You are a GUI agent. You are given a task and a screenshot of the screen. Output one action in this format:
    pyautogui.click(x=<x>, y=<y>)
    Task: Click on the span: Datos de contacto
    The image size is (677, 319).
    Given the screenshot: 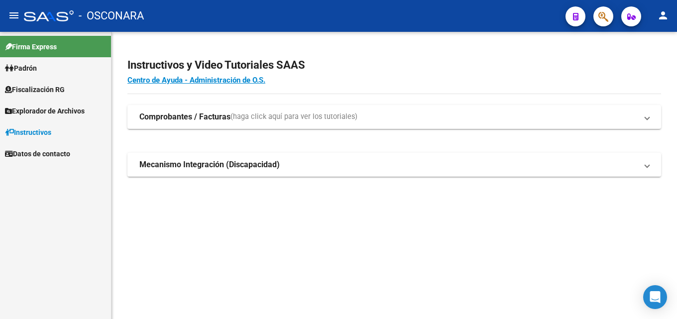 What is the action you would take?
    pyautogui.click(x=37, y=154)
    